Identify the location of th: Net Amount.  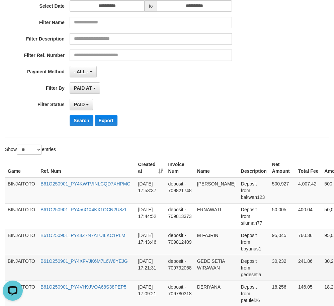
(283, 168).